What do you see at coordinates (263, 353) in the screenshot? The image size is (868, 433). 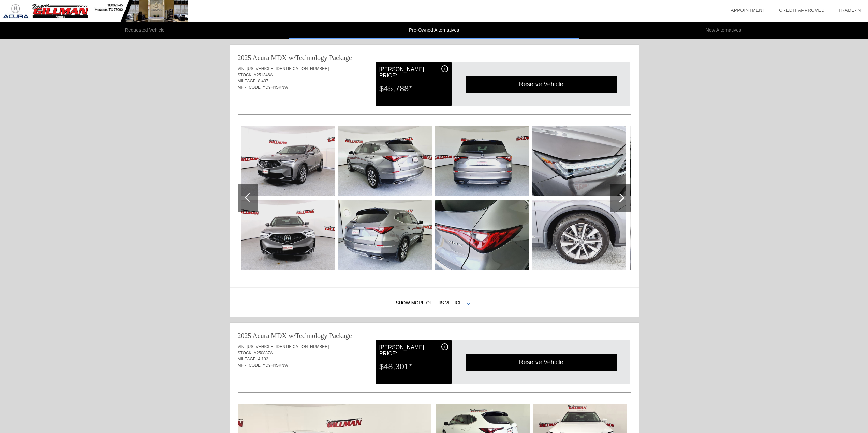 I see `span: A250887A` at bounding box center [263, 353].